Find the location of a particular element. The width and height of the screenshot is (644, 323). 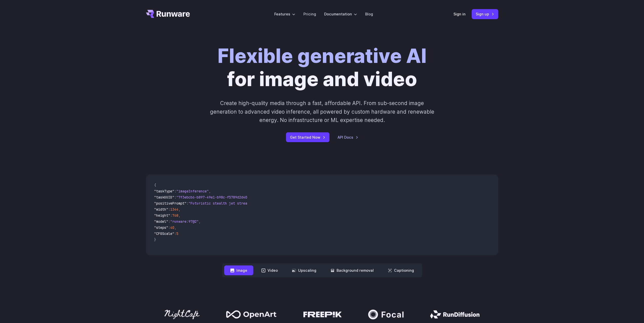

span: "runware:97@2" is located at coordinates (185, 222).